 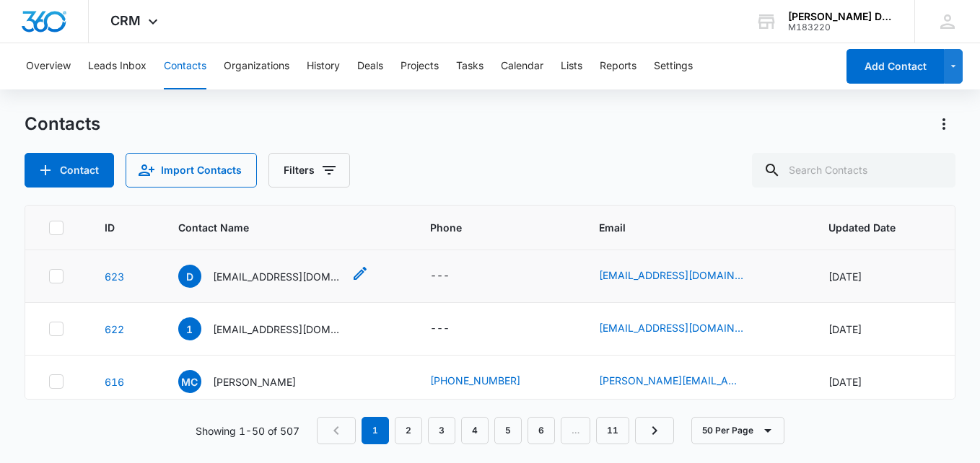 I want to click on span: D, so click(x=190, y=276).